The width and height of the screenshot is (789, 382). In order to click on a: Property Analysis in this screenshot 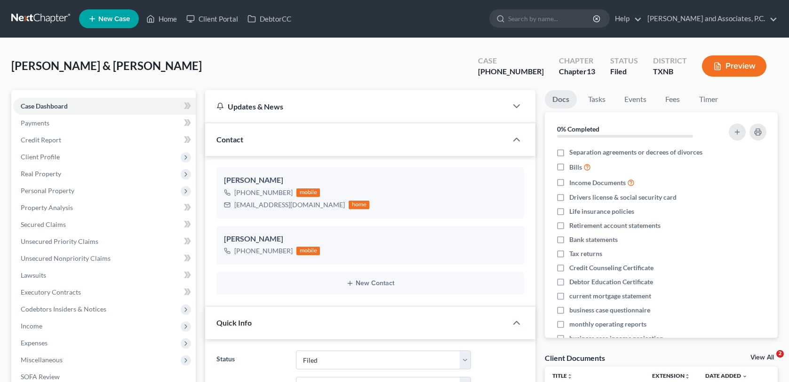, I will do `click(104, 208)`.